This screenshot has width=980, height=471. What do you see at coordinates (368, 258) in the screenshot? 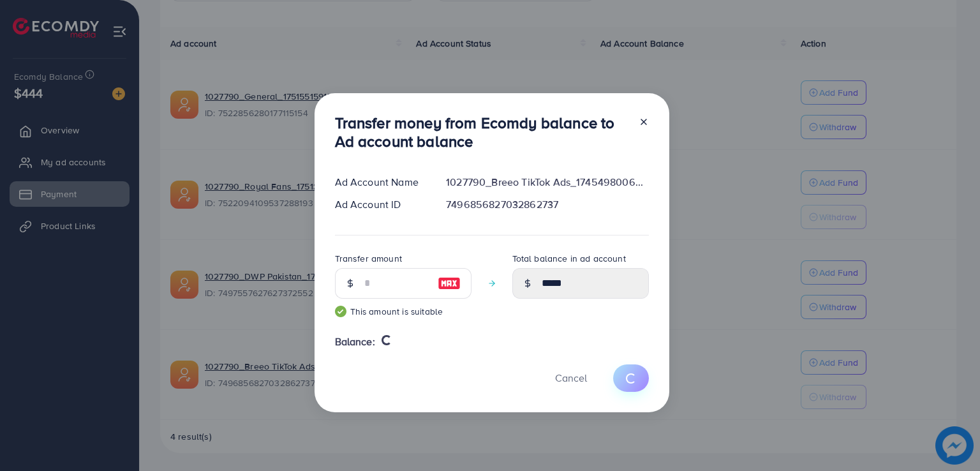
I see `label: Transfer amount` at bounding box center [368, 258].